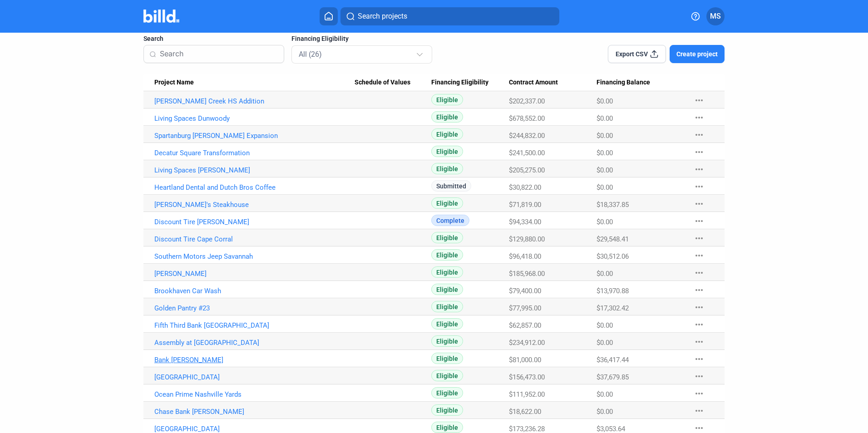  Describe the element at coordinates (552, 83) in the screenshot. I see `div: Contract Amount` at that location.